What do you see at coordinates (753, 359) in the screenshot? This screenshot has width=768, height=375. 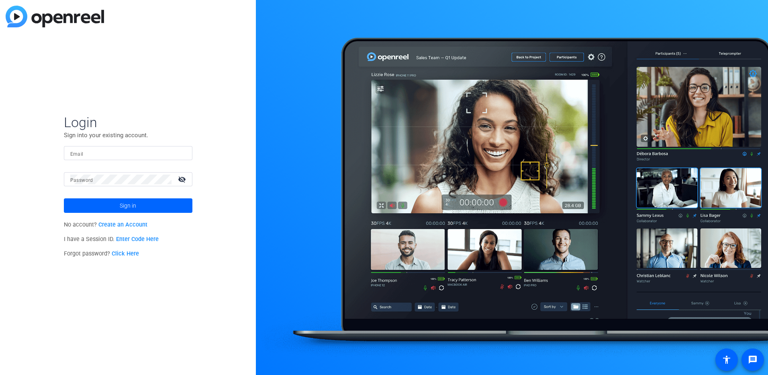 I see `mat-icon: message` at bounding box center [753, 359].